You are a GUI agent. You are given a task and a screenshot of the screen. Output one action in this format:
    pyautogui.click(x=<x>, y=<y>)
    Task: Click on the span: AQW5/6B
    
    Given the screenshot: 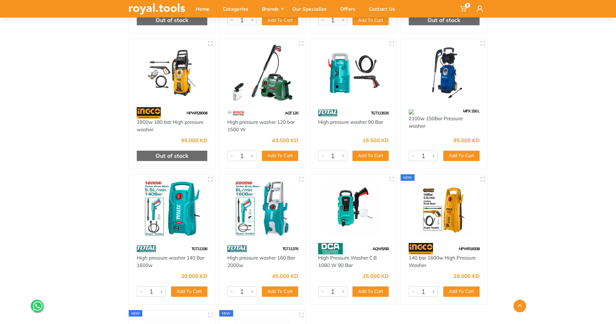 What is the action you would take?
    pyautogui.click(x=381, y=248)
    